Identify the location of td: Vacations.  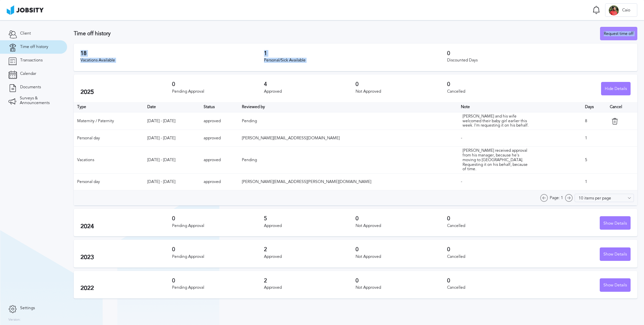
(108, 160).